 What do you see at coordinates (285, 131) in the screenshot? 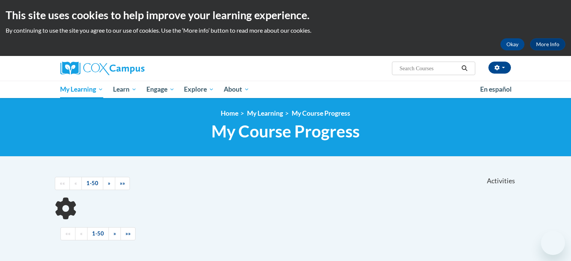
I see `span: My Course Progress` at bounding box center [285, 131].